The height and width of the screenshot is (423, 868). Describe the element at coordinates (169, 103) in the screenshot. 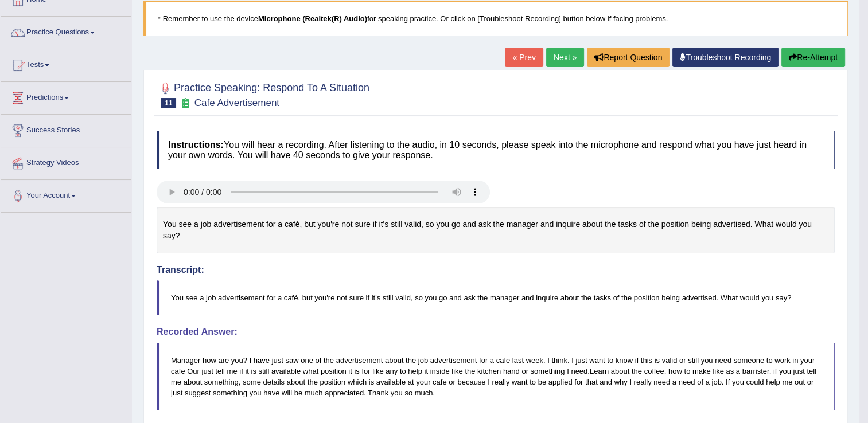

I see `span: 11` at that location.